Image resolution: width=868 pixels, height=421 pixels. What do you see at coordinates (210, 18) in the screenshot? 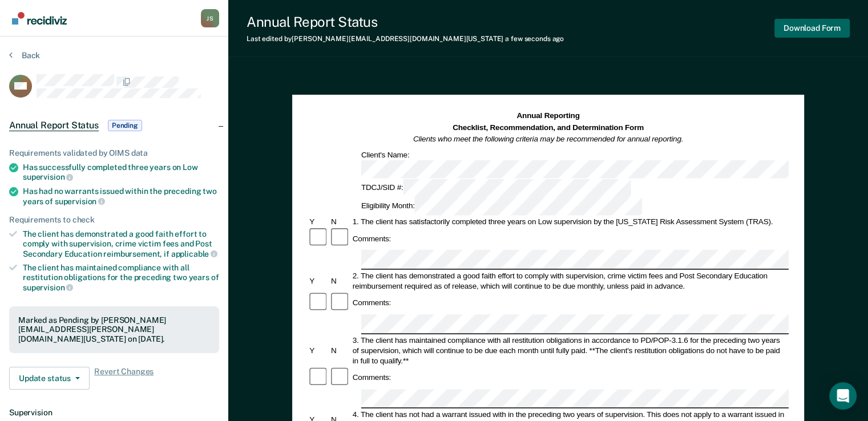
I see `div: J S` at bounding box center [210, 18].